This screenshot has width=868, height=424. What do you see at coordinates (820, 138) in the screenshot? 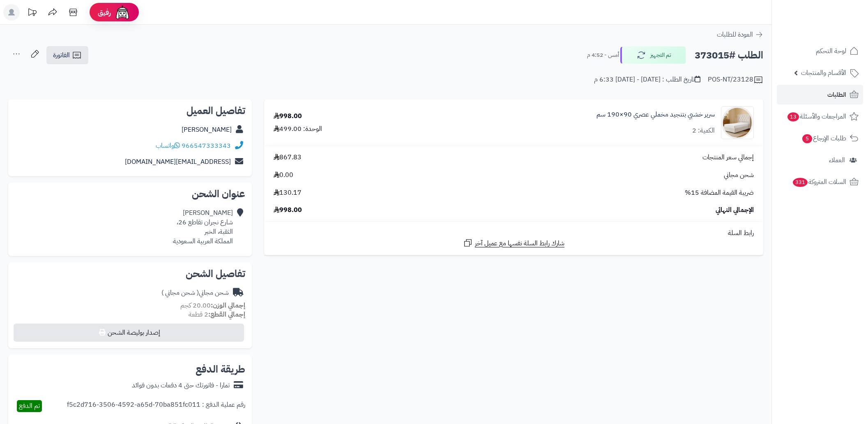
I see `a: طلبات الإرجاع5` at bounding box center [820, 138].